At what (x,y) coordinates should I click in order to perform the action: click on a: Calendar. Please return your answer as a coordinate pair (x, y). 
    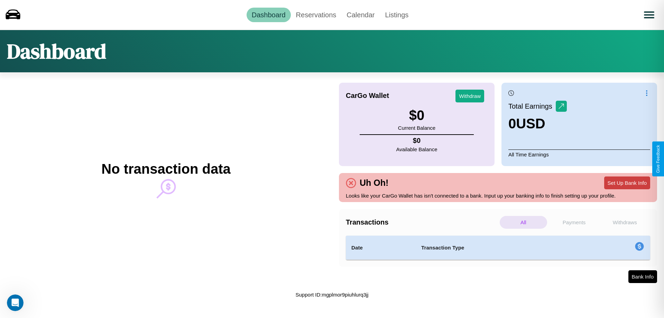
    Looking at the image, I should click on (361, 15).